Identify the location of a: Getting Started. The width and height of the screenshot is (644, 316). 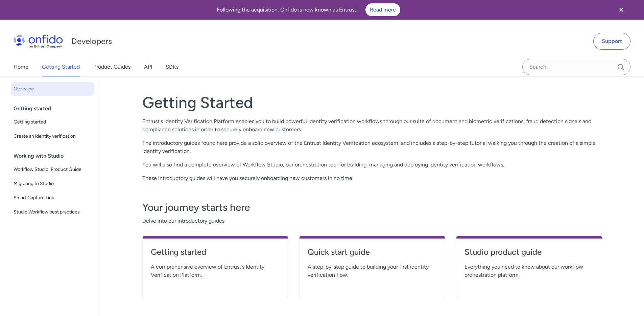
(61, 67).